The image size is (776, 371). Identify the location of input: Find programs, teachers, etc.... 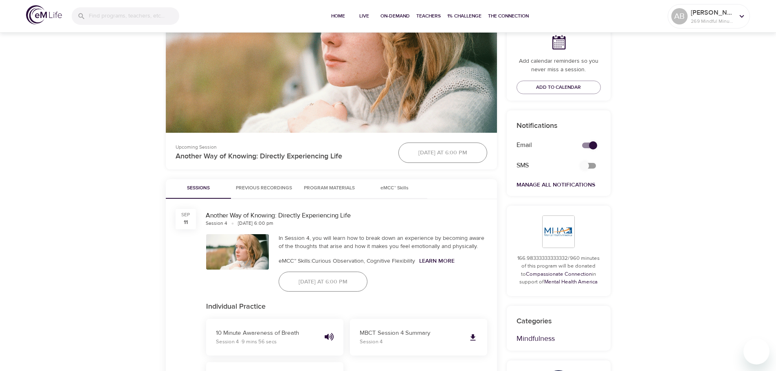
(134, 16).